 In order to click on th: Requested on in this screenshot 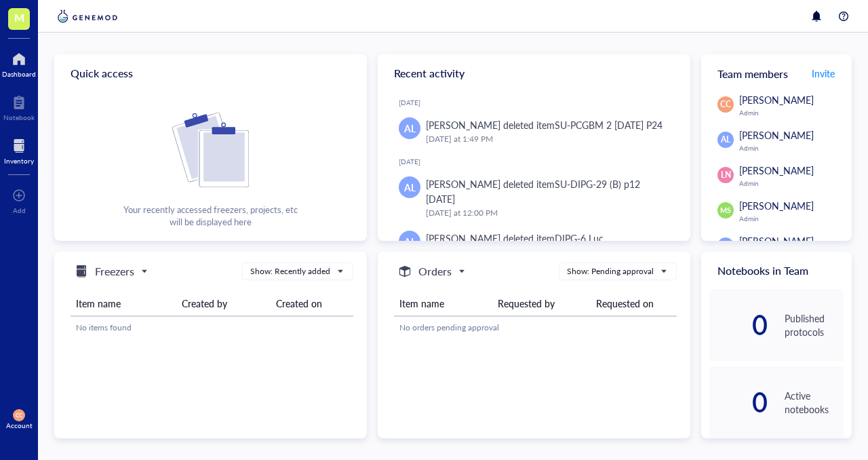, I will do `click(633, 303)`.